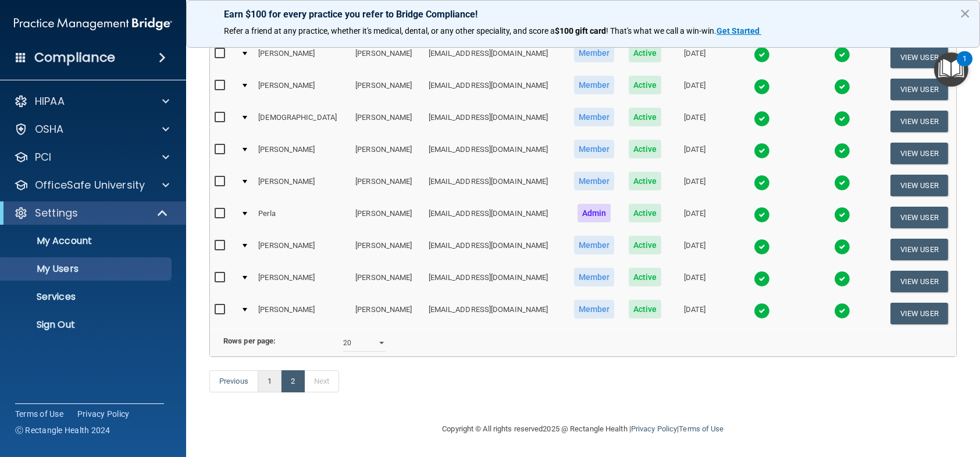 This screenshot has height=457, width=980. I want to click on p: Earn $100 for every practice you refer to Bridge Compliance!, so click(583, 14).